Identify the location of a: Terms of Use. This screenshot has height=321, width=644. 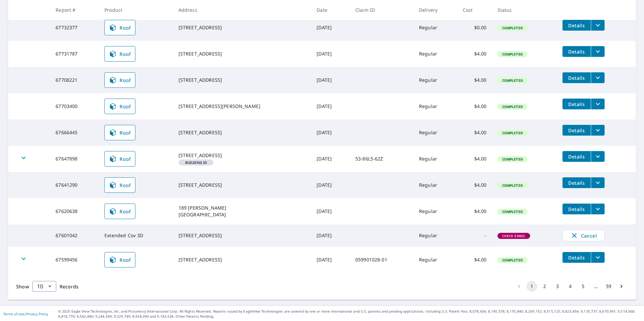
(13, 314).